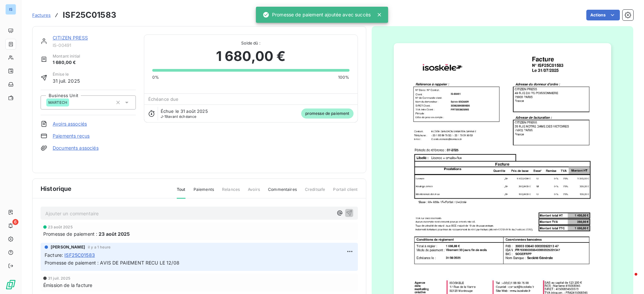 This screenshot has height=294, width=644. I want to click on span: Montant initial, so click(66, 56).